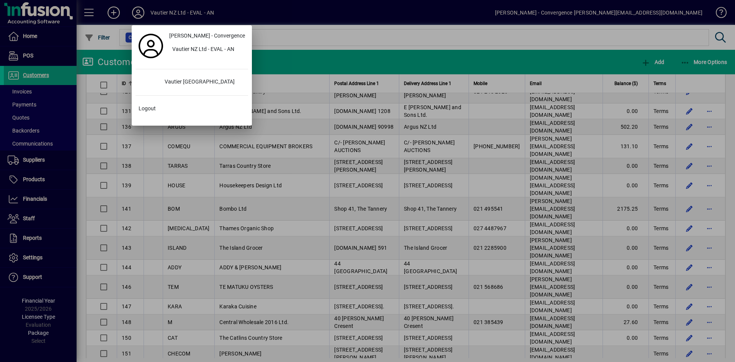  I want to click on button: Logout, so click(192, 109).